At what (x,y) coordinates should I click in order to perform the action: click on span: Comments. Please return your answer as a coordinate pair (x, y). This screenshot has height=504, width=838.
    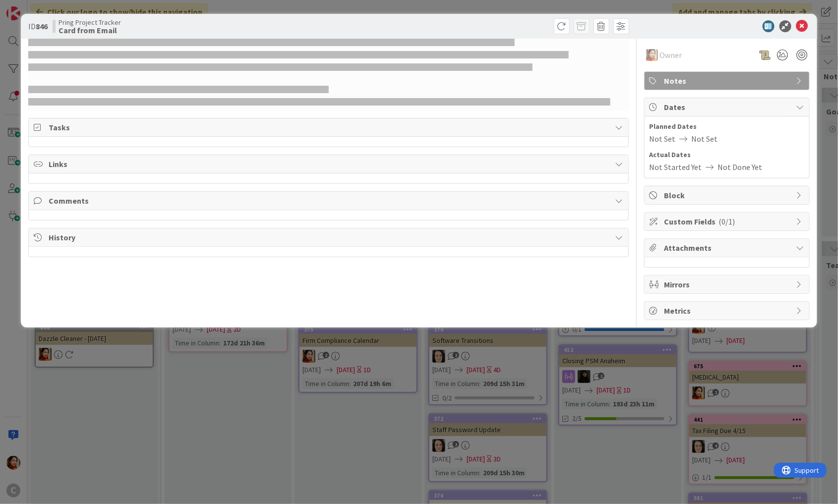
    Looking at the image, I should click on (329, 201).